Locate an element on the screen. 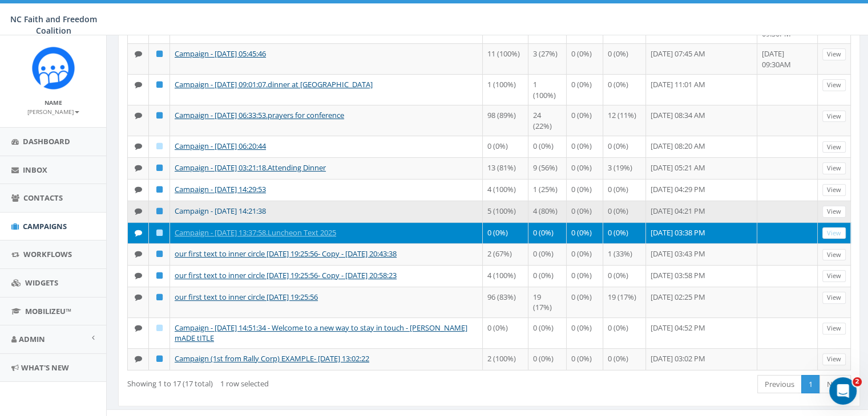 The width and height of the screenshot is (868, 416). td: 3 (19%) is located at coordinates (624, 168).